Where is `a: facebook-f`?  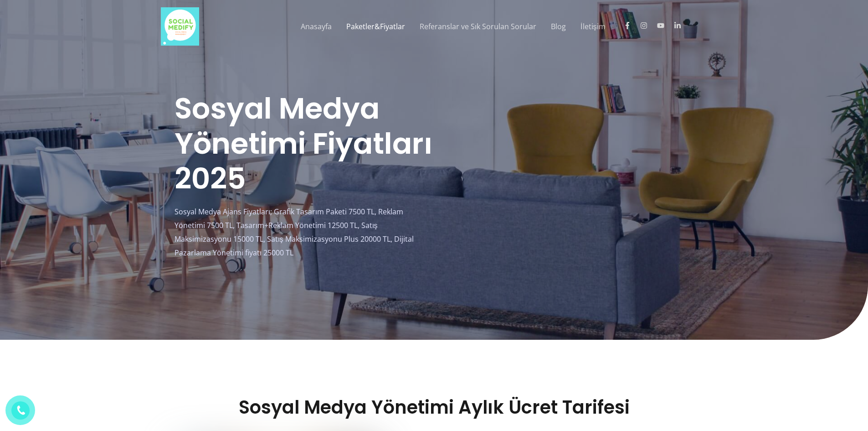
a: facebook-f is located at coordinates (631, 25).